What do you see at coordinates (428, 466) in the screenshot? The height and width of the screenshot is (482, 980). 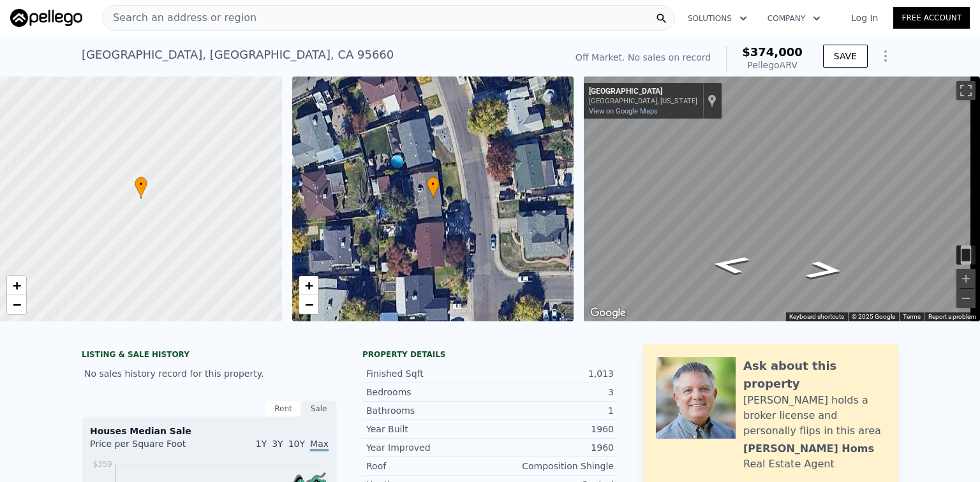 I see `div: Roof` at bounding box center [428, 466].